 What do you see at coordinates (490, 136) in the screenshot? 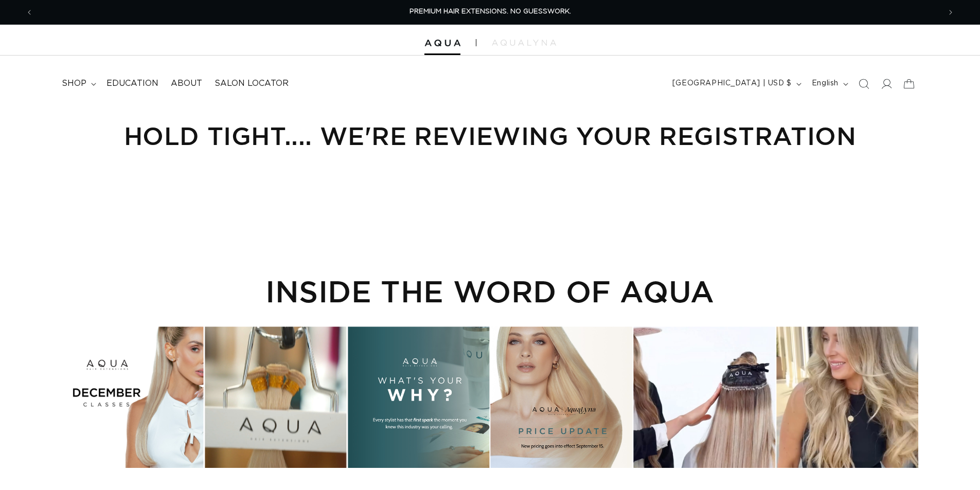
I see `h1: Hold Tight.... we're reviewing your Registration` at bounding box center [490, 136].